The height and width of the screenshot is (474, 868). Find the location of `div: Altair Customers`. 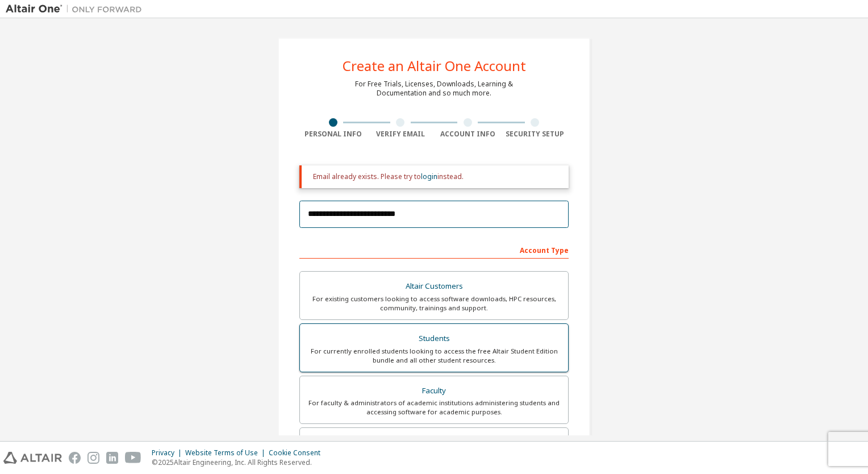

div: Altair Customers is located at coordinates (434, 286).